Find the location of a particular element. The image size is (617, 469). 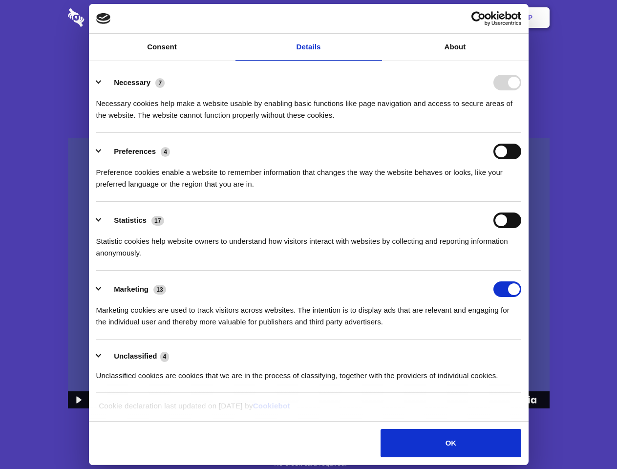

button: Marketing (13) is located at coordinates (134, 289).